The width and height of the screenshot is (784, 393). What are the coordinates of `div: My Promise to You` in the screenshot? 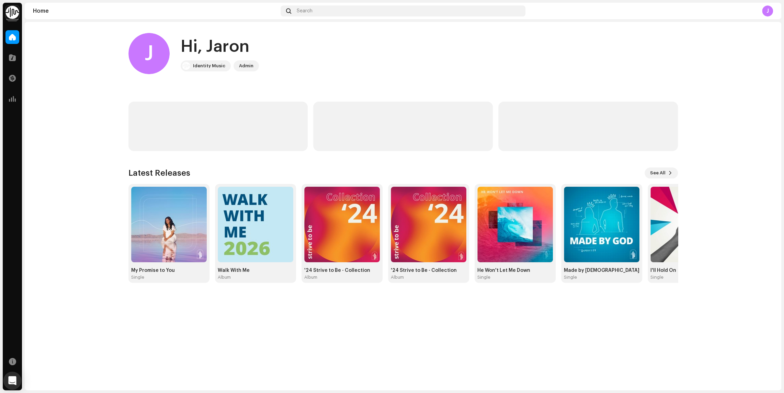 It's located at (169, 271).